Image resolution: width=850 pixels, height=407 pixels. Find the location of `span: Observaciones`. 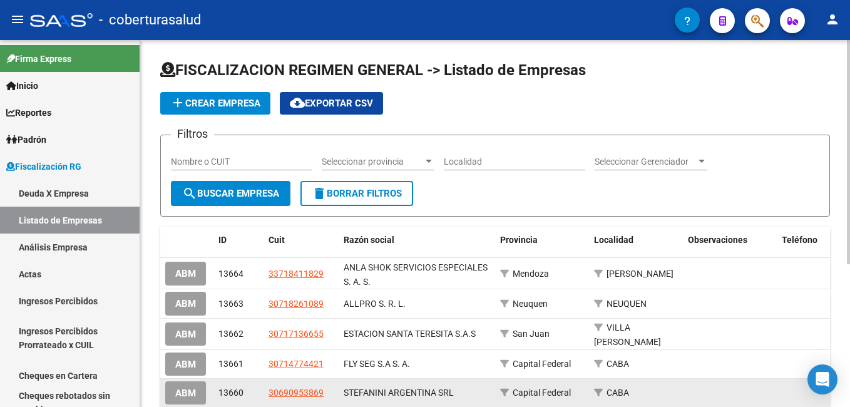

span: Observaciones is located at coordinates (718, 240).